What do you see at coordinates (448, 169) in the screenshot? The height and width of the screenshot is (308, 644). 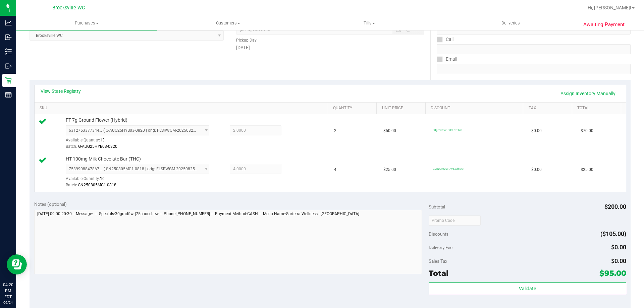 I see `span: 75chocchew: 75% off line` at bounding box center [448, 169].